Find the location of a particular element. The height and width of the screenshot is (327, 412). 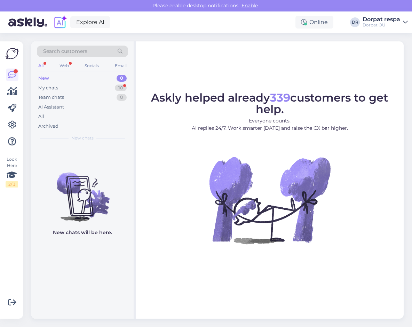

span: Search customers is located at coordinates (65, 51).